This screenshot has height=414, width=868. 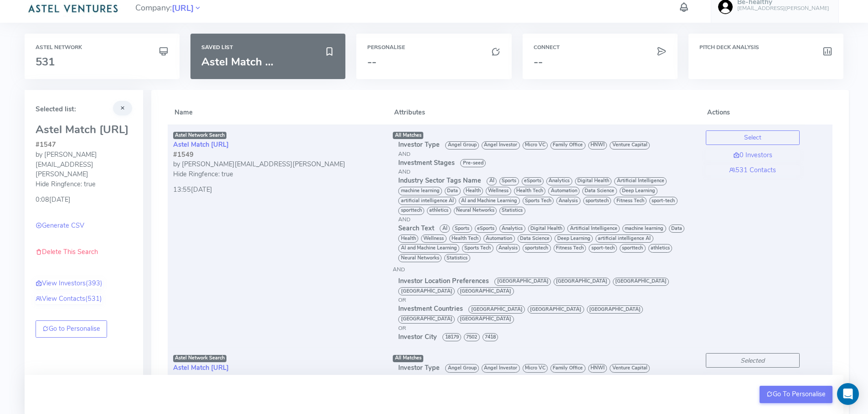 I want to click on span: Investor Location Preferences, so click(x=443, y=281).